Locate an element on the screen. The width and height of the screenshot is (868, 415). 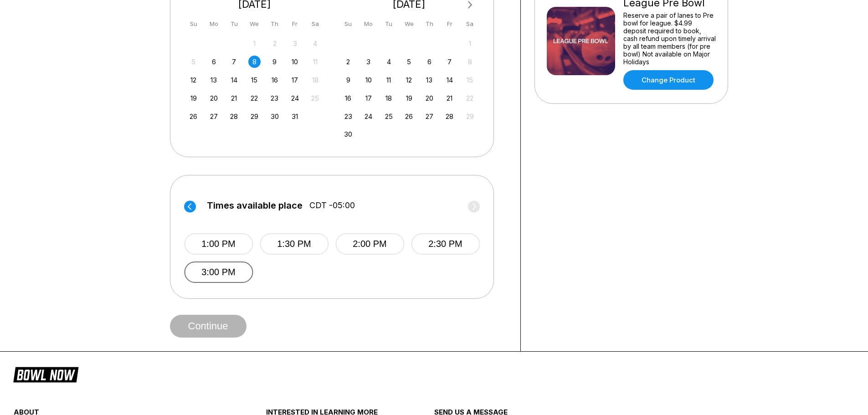
div: Not available Saturday, October 18th, 2025 is located at coordinates (315, 80).